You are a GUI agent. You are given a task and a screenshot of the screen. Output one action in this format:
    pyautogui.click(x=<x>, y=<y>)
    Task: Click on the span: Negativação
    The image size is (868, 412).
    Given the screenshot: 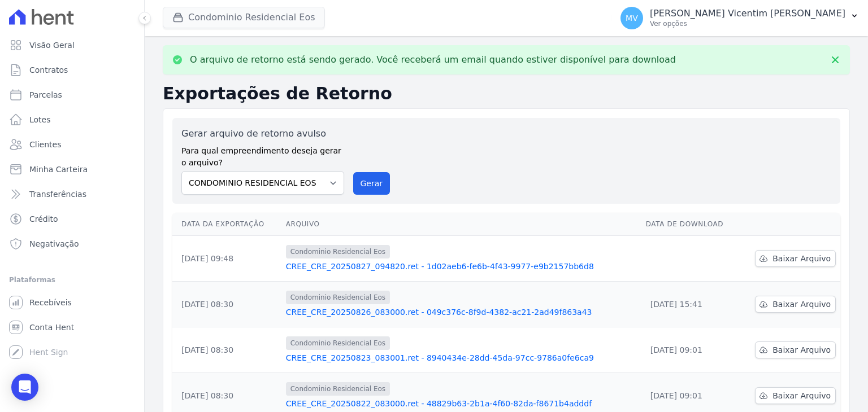 What is the action you would take?
    pyautogui.click(x=55, y=244)
    